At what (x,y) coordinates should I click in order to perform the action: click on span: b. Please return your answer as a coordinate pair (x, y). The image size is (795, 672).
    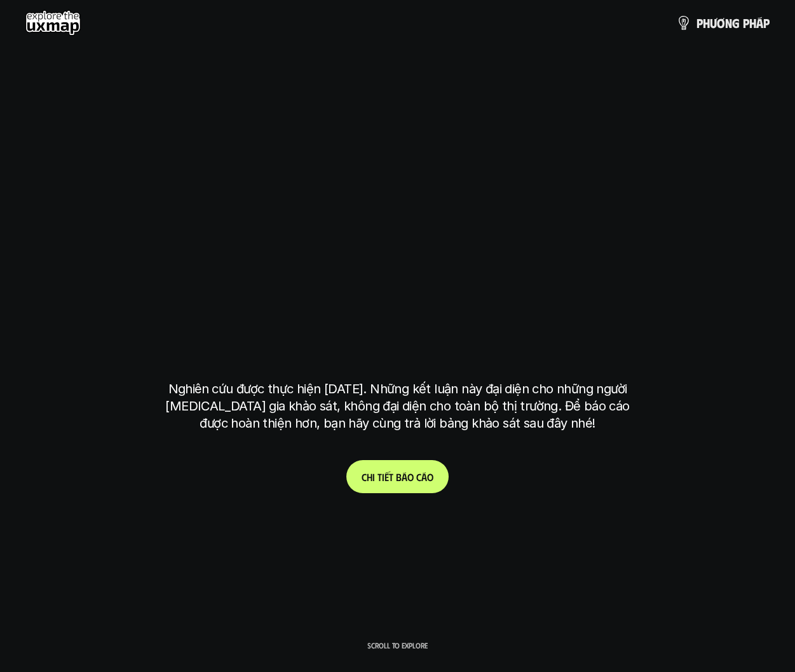
    Looking at the image, I should click on (398, 477).